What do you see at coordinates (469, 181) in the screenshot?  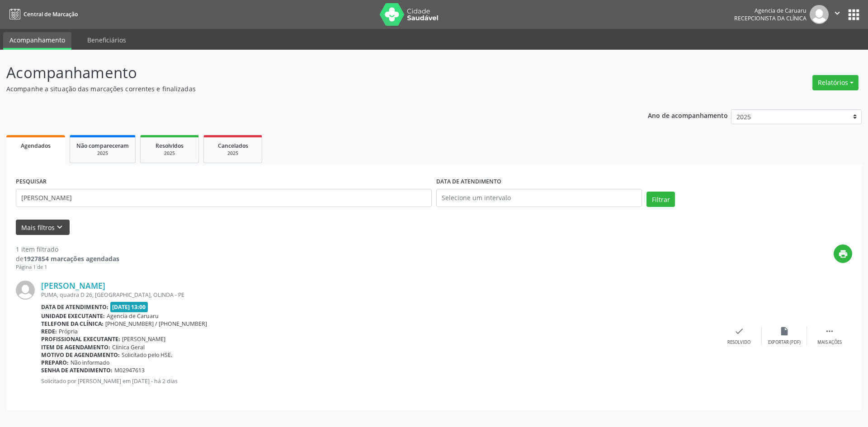 I see `label: DATA DE ATENDIMENTO` at bounding box center [469, 181].